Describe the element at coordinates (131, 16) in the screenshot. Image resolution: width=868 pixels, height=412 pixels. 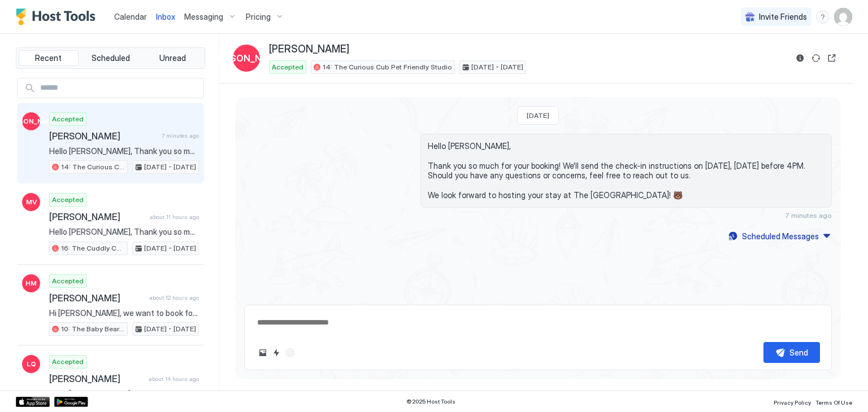
I see `span: Calendar` at that location.